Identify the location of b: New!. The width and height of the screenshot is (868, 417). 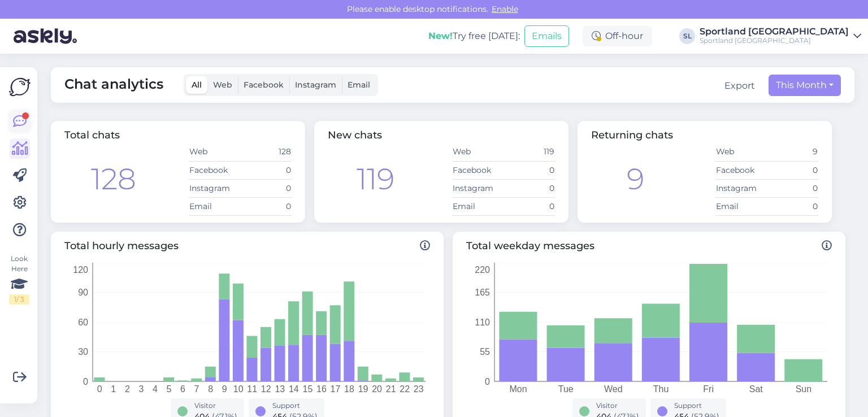
(440, 35).